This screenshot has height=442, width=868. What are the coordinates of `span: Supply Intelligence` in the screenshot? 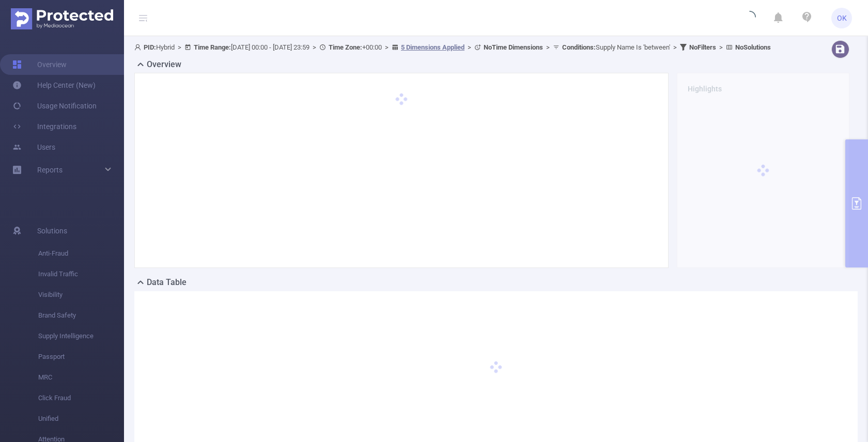 It's located at (81, 336).